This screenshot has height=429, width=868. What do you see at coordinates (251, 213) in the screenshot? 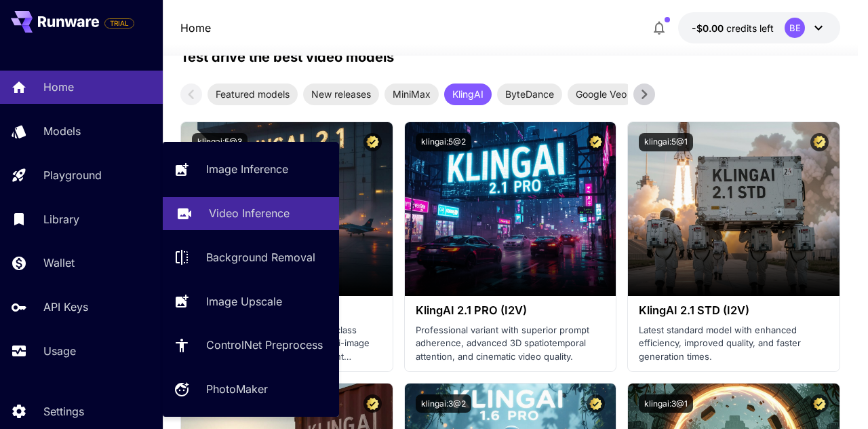
I see `a: Video Inference` at bounding box center [251, 213].